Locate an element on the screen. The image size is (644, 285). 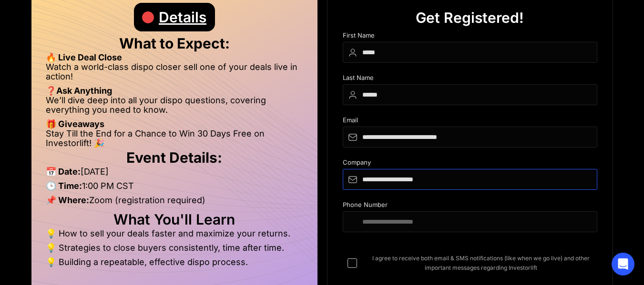
div: Company is located at coordinates (470, 164).